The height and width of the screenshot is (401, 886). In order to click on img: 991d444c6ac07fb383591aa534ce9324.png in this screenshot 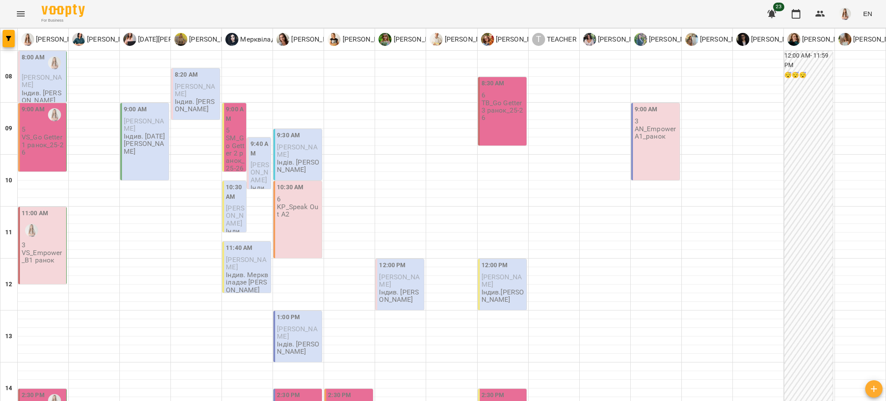, I will do `click(845, 14)`.